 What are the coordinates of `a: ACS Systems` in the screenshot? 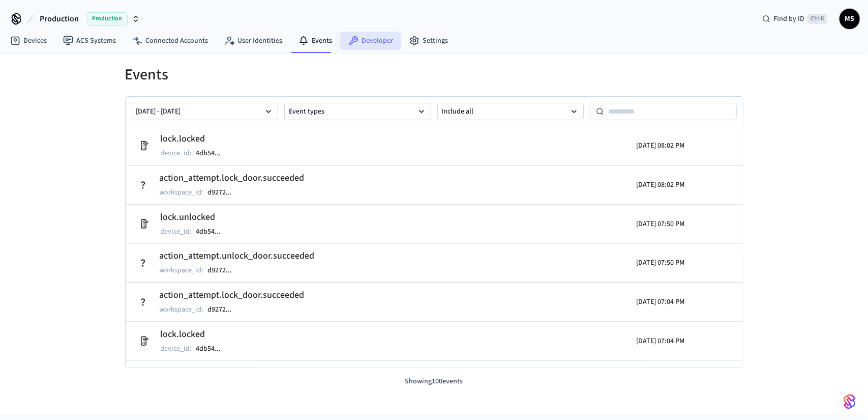 It's located at (90, 40).